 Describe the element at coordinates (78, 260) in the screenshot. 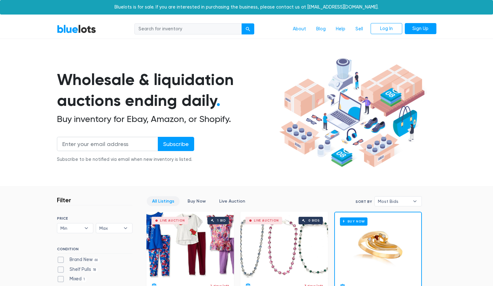

I see `label: Brand New` at that location.